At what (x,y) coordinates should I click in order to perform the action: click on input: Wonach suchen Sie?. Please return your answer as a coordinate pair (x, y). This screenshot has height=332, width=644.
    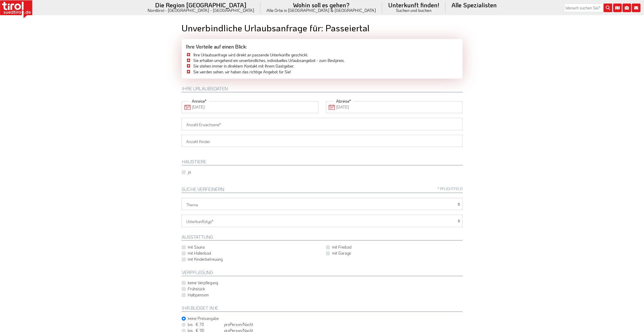
    Looking at the image, I should click on (588, 8).